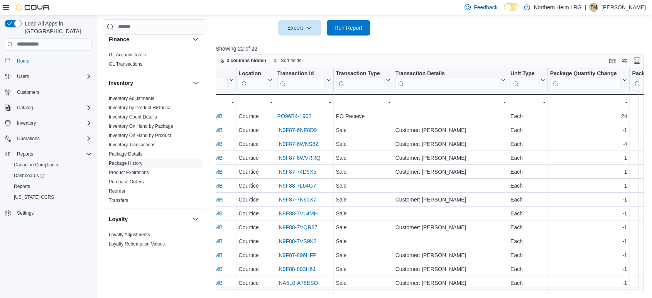 The image size is (652, 298). What do you see at coordinates (125, 163) in the screenshot?
I see `a: Package History` at bounding box center [125, 163].